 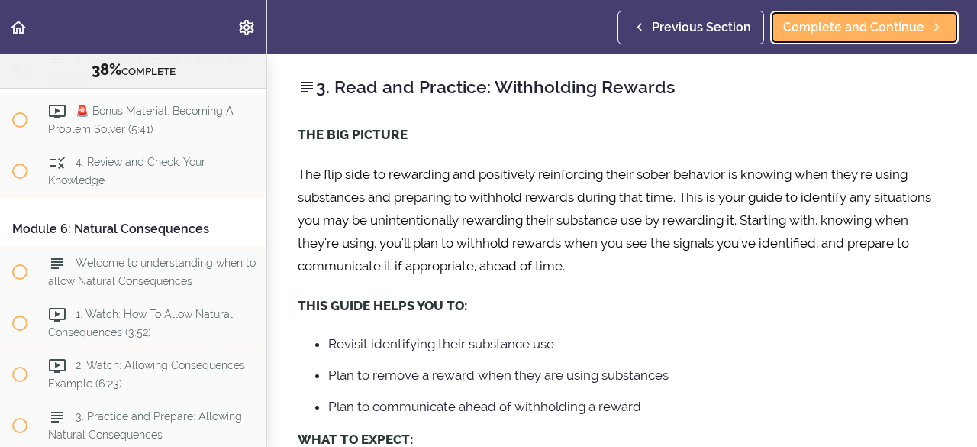 What do you see at coordinates (247, 27) in the screenshot?
I see `svg: Settings Menu` at bounding box center [247, 27].